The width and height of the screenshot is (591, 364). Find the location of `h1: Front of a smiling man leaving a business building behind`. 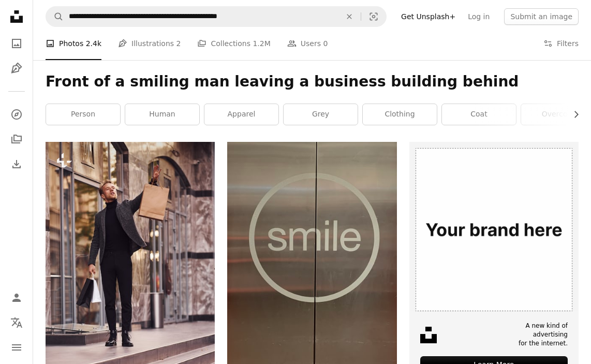

h1: Front of a smiling man leaving a business building behind is located at coordinates (312, 82).